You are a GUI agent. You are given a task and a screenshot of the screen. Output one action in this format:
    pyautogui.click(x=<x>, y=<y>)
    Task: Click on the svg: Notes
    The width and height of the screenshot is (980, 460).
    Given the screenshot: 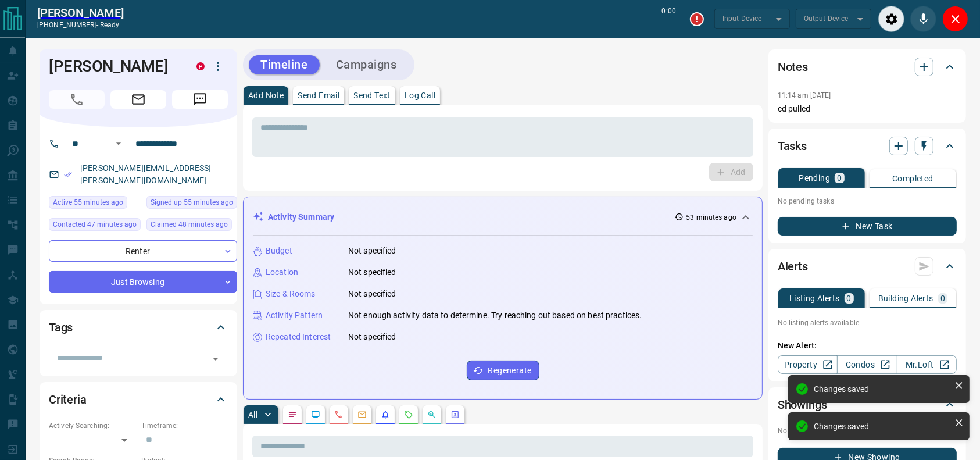 What is the action you would take?
    pyautogui.click(x=293, y=414)
    